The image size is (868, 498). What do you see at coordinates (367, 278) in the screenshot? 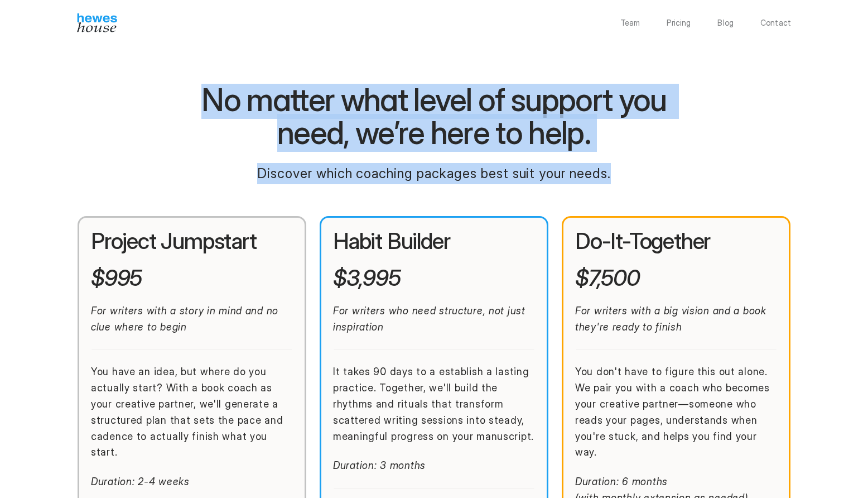
I see `em: $3,995` at bounding box center [367, 278].